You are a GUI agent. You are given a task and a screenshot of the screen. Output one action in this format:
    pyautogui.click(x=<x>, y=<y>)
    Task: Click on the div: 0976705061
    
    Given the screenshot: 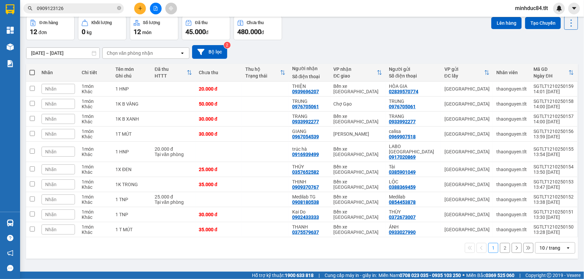 What is the action you would take?
    pyautogui.click(x=305, y=107)
    